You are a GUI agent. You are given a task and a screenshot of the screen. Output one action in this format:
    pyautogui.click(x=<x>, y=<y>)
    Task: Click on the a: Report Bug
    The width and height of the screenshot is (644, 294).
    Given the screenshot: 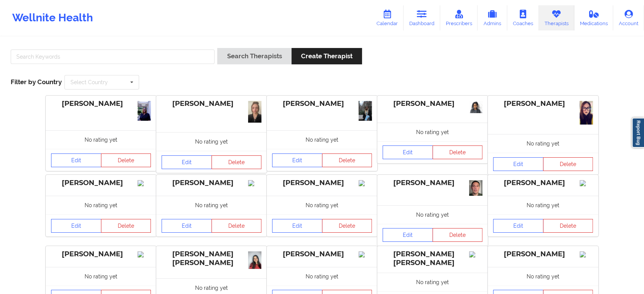 What is the action you would take?
    pyautogui.click(x=638, y=133)
    